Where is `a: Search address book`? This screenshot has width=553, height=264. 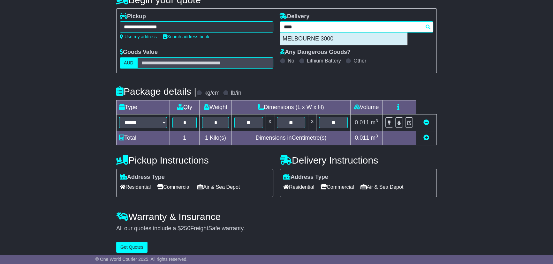
a: Search address book is located at coordinates (186, 37).